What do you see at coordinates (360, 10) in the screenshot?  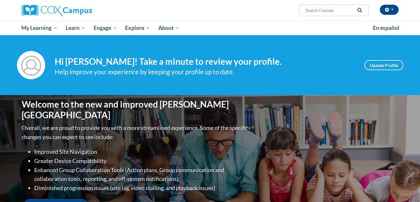 I see `button: Search` at bounding box center [360, 10].